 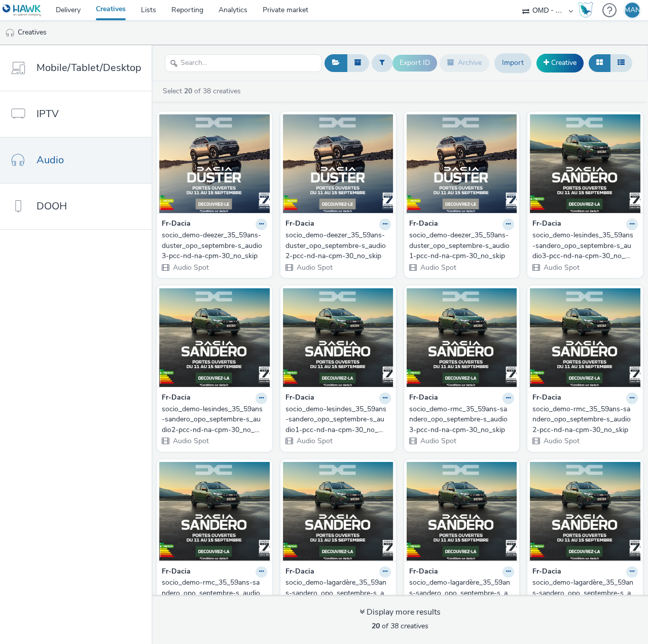 What do you see at coordinates (338, 419) in the screenshot?
I see `a: socio_demo-lesindes_35_59ans-sandero_opo_septembre-s_audio1-pcc-nd-na-cpm-30_no_skip` at bounding box center [338, 419].